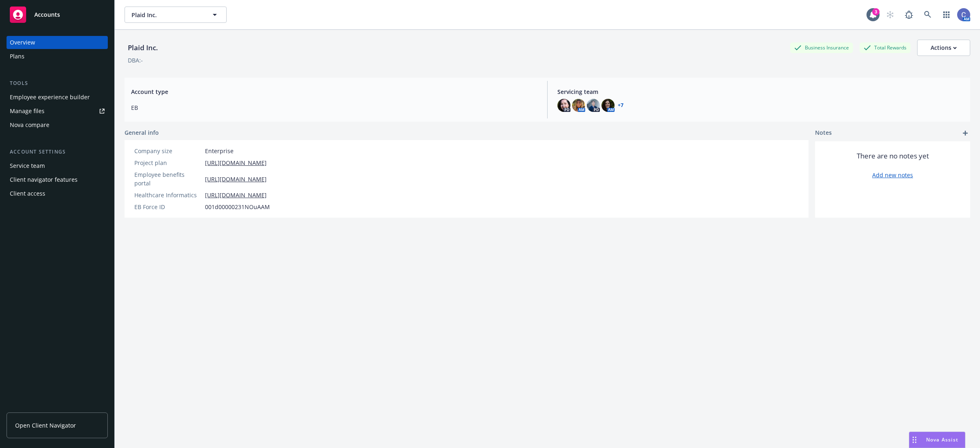  I want to click on div: Overview, so click(22, 42).